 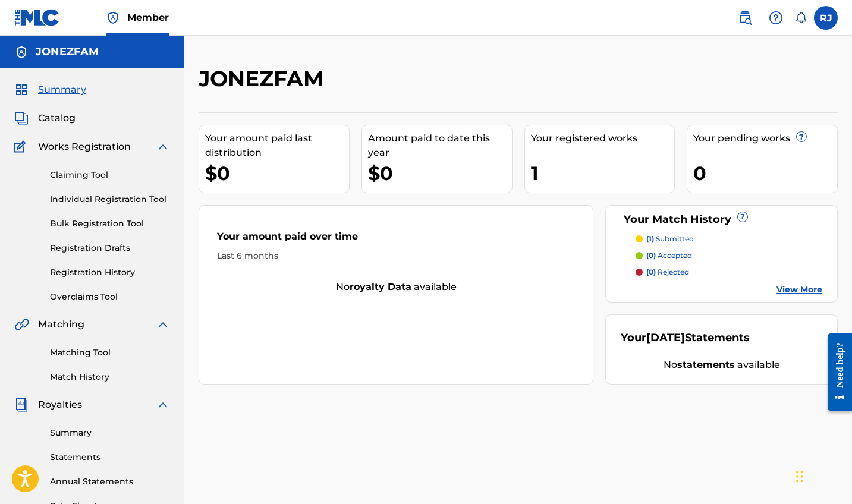 What do you see at coordinates (84, 147) in the screenshot?
I see `span: Works Registration` at bounding box center [84, 147].